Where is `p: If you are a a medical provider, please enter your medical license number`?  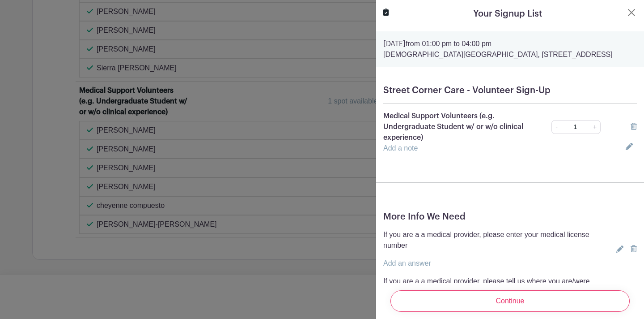 p: If you are a a medical provider, please enter your medical license number is located at coordinates (498, 240).